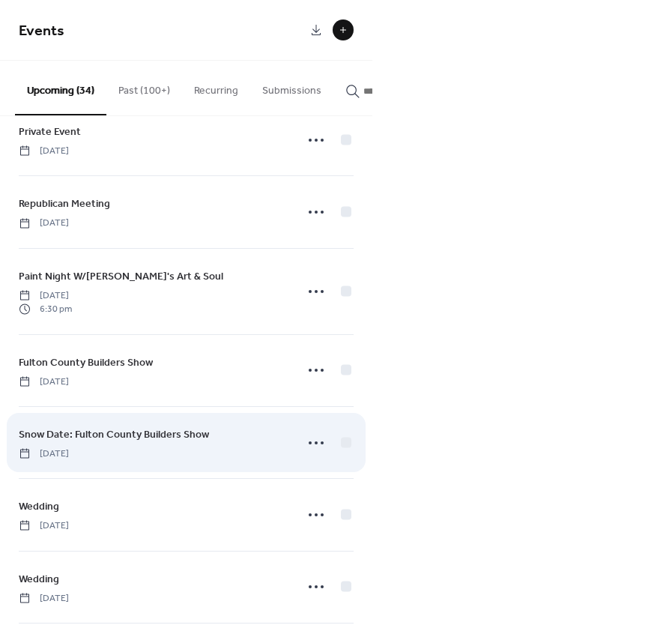  What do you see at coordinates (86, 362) in the screenshot?
I see `a: Fulton County Builders Show` at bounding box center [86, 362].